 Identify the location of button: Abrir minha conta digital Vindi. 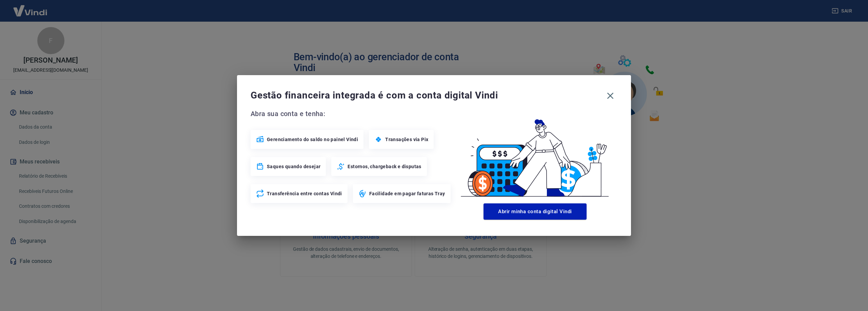
(535, 211).